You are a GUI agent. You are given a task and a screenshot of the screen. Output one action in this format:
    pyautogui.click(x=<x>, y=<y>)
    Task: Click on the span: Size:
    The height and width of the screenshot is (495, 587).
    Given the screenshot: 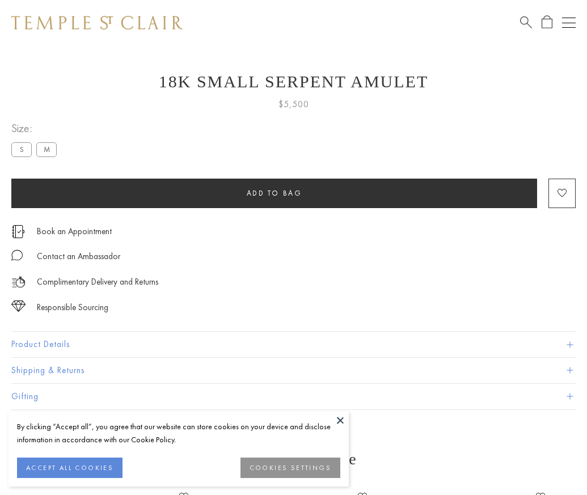 What is the action you would take?
    pyautogui.click(x=36, y=128)
    